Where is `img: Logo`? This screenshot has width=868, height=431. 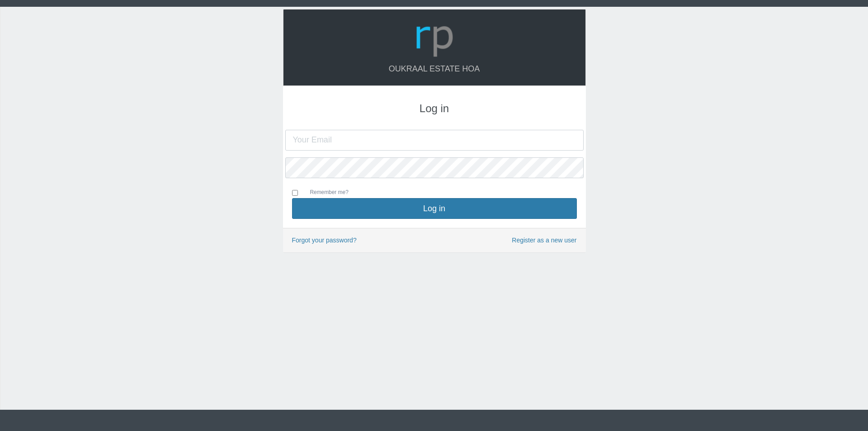 img: Logo is located at coordinates (434, 38).